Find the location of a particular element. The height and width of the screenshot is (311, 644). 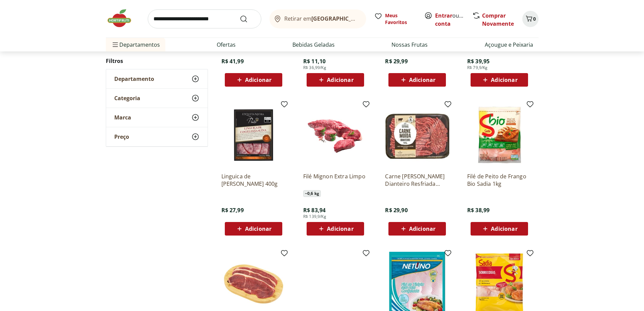

a: Bebidas Geladas is located at coordinates (314, 45).